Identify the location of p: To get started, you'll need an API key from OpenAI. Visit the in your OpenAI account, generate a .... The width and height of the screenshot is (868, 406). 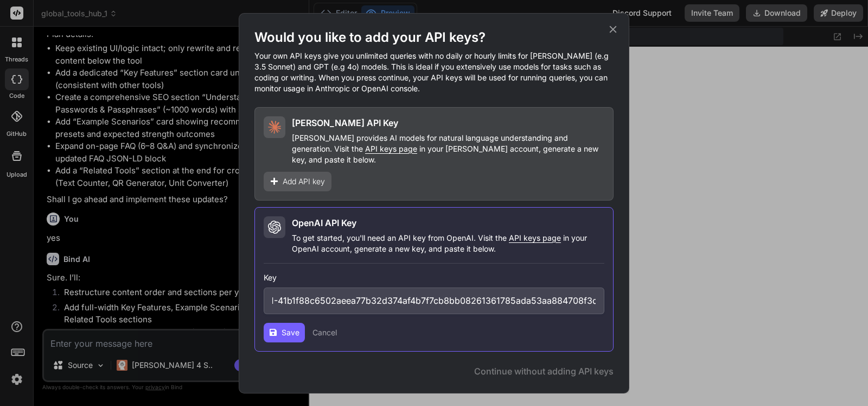
(449, 243).